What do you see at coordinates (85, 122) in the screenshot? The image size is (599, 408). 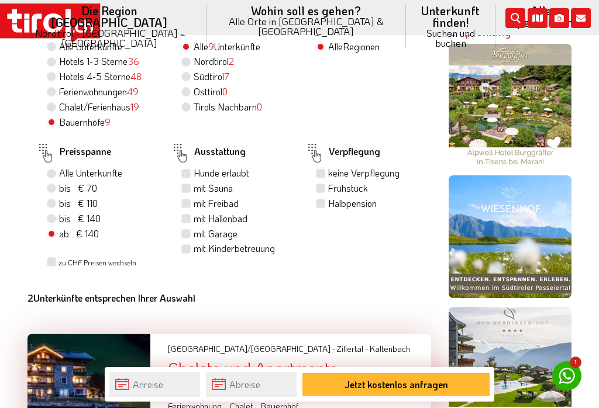 I see `label: Bauernhöfe` at bounding box center [85, 122].